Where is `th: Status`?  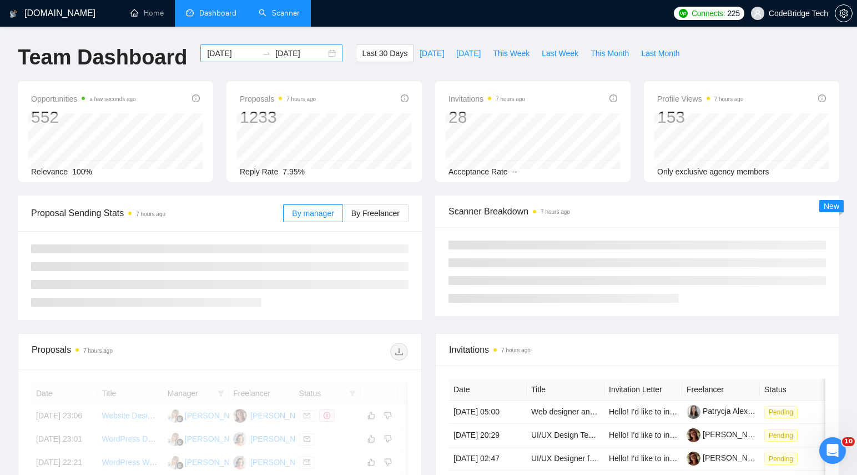 th: Status is located at coordinates (799, 389).